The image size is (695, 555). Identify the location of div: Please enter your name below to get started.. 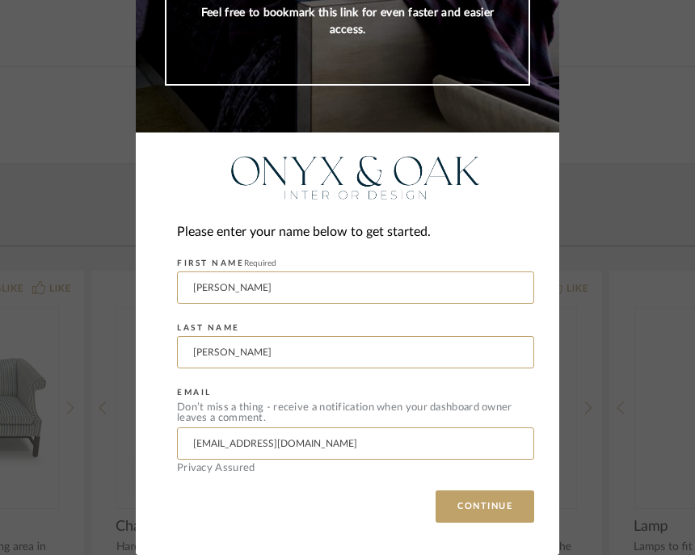
(355, 232).